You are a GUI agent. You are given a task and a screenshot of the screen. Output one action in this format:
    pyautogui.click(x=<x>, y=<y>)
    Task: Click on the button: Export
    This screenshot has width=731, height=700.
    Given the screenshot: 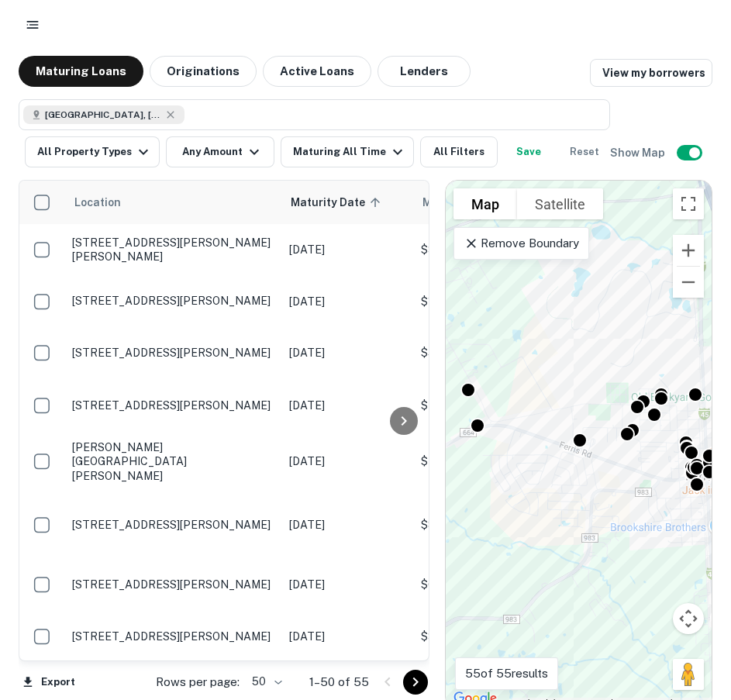 What is the action you would take?
    pyautogui.click(x=48, y=682)
    